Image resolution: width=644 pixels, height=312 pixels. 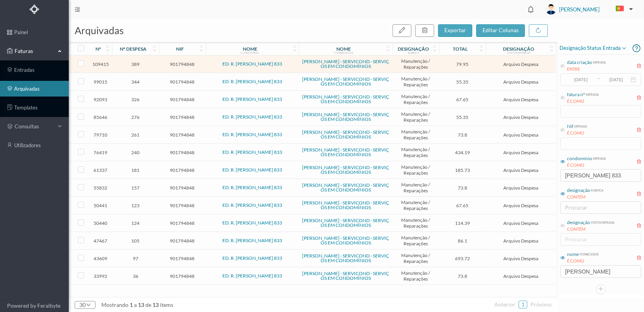 I want to click on button: PT, so click(x=623, y=9).